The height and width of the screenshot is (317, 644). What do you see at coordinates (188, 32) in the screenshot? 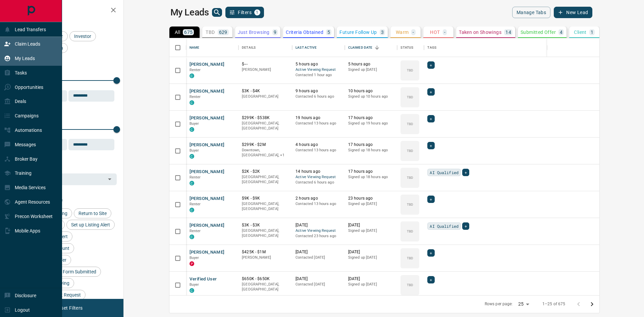
I see `p: 675` at bounding box center [188, 32].